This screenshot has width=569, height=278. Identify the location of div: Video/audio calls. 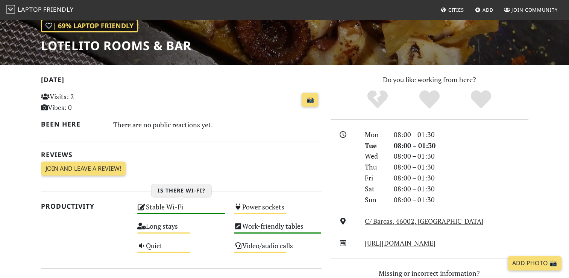
(278, 249).